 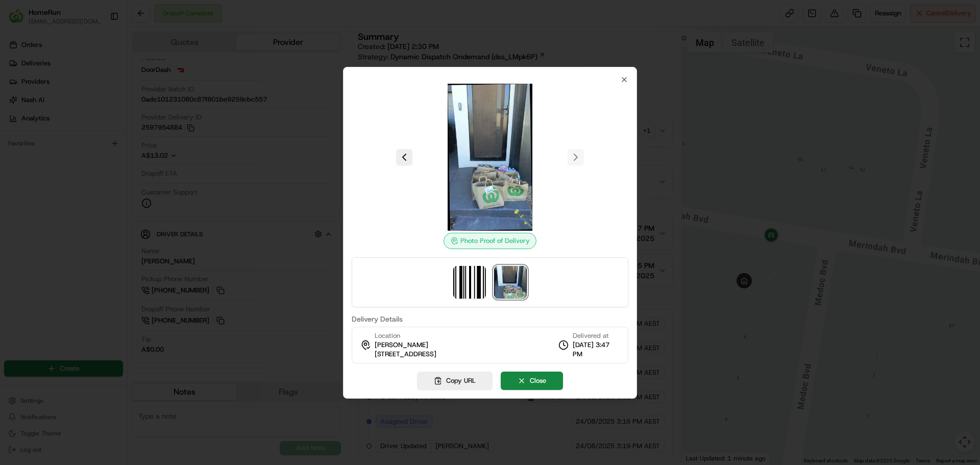 What do you see at coordinates (470, 282) in the screenshot?
I see `button: barcode_scan_on_pickup image` at bounding box center [470, 282].